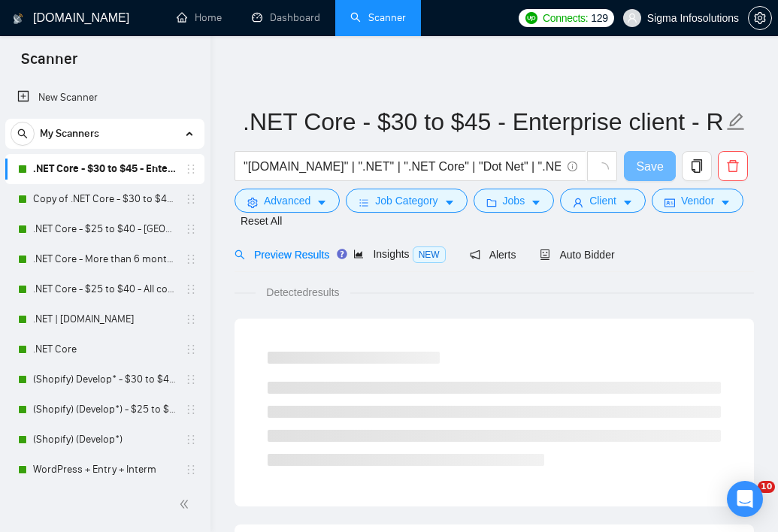 Image resolution: width=778 pixels, height=532 pixels. Describe the element at coordinates (22, 134) in the screenshot. I see `button: search` at that location.